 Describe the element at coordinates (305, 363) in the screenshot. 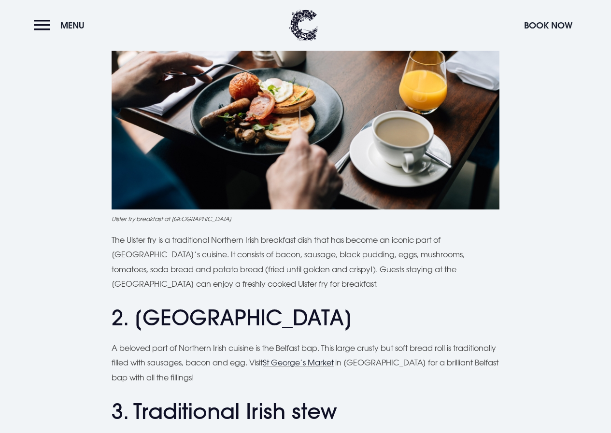

I see `p: A beloved part of Northern Irish cuisine is the Belfast bap. This large crusty but soft bread rol...` at that location.